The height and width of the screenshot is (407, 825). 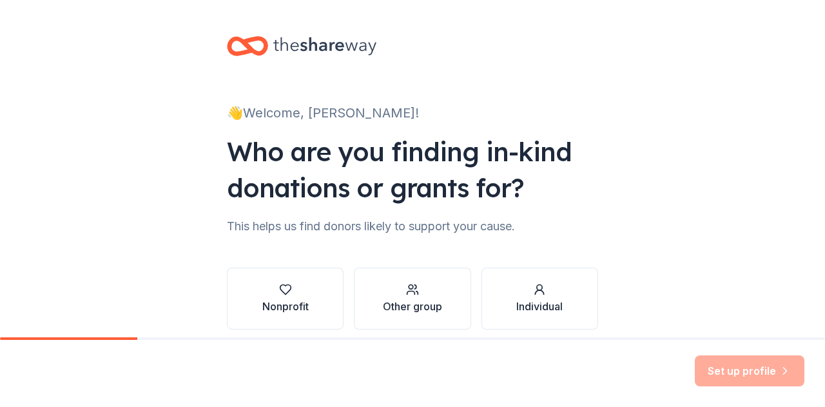 I want to click on div: Nonprofit, so click(x=286, y=306).